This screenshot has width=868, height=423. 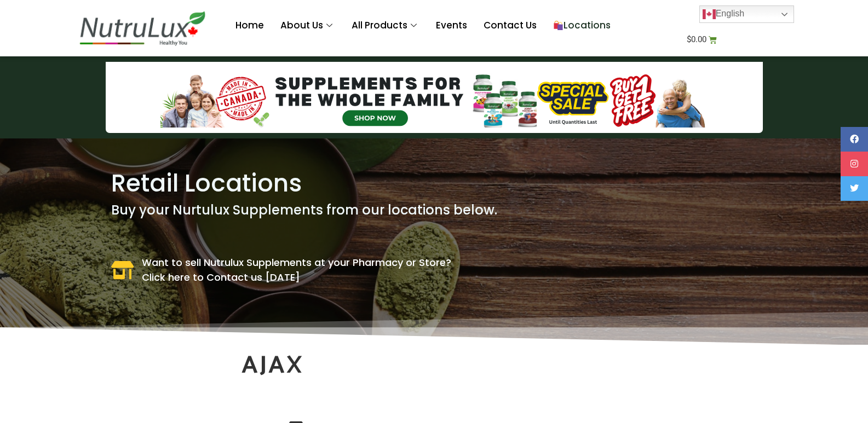 What do you see at coordinates (452, 26) in the screenshot?
I see `a: Events` at bounding box center [452, 26].